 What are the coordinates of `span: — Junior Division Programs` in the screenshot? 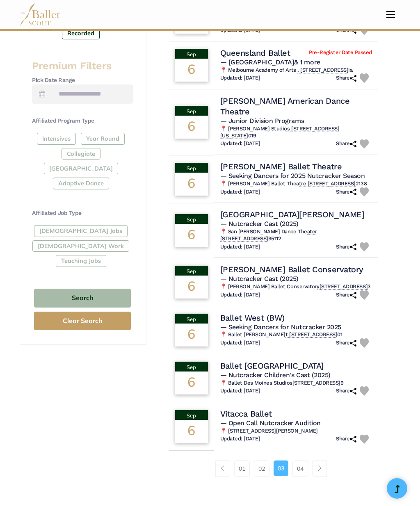 It's located at (262, 121).